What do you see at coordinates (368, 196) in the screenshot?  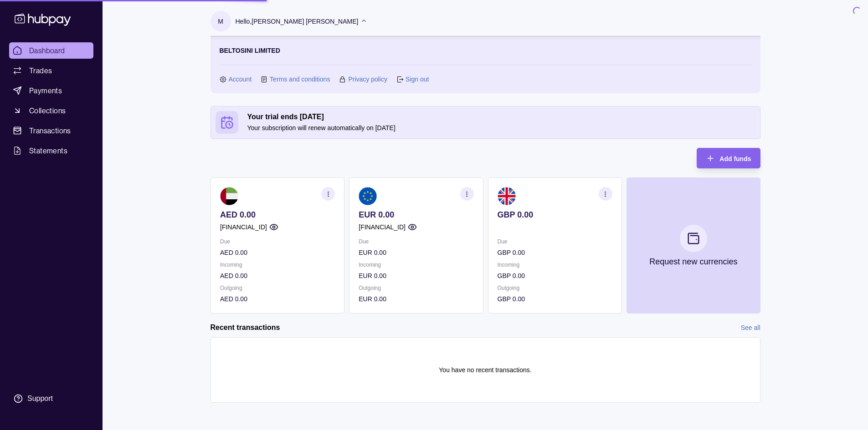 I see `img: eu` at bounding box center [368, 196].